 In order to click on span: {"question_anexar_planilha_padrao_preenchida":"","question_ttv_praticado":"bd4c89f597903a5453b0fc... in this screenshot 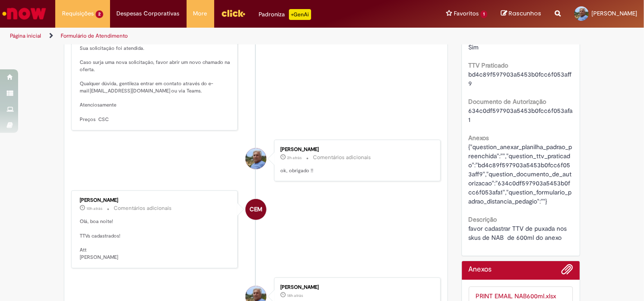, I will do `click(520, 174)`.